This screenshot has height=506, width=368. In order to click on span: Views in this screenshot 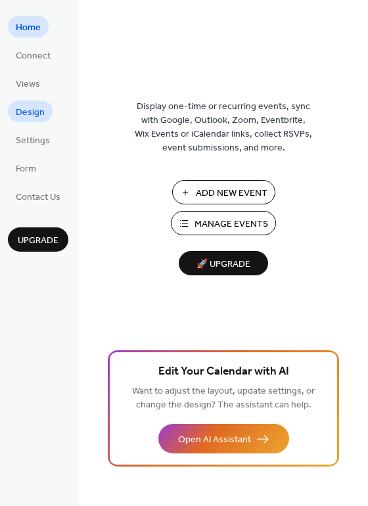, I will do `click(28, 84)`.